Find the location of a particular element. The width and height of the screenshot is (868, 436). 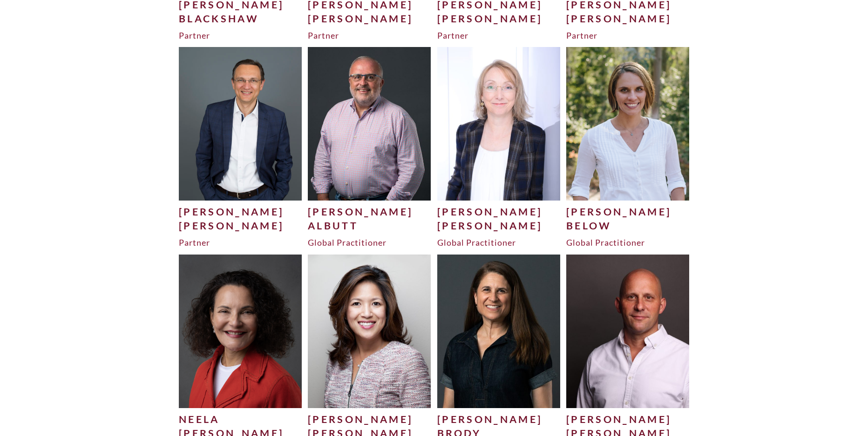

img: Chantal-1-500x625.png is located at coordinates (627, 124).